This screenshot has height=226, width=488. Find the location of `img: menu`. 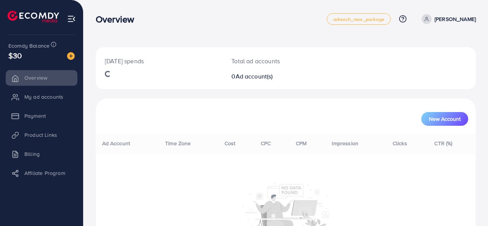

img: menu is located at coordinates (71, 19).